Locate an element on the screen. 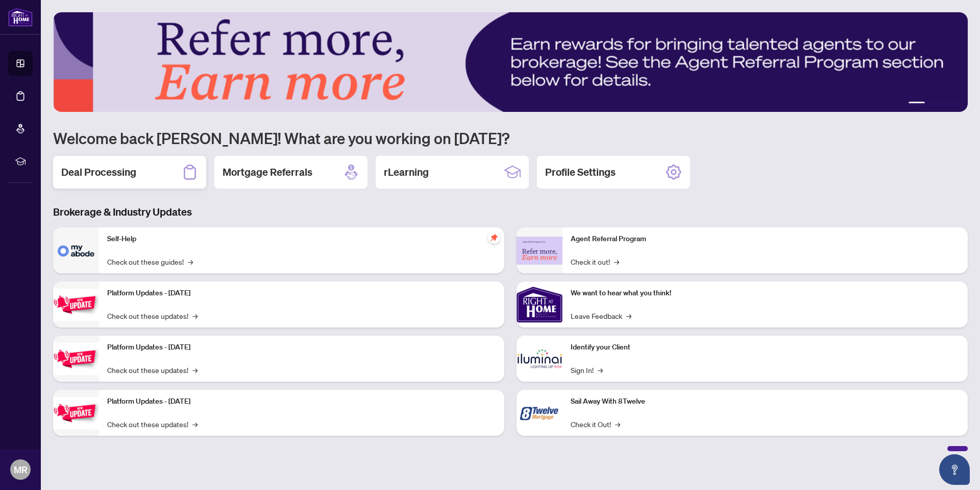 This screenshot has height=490, width=980. button: 1 is located at coordinates (917, 103).